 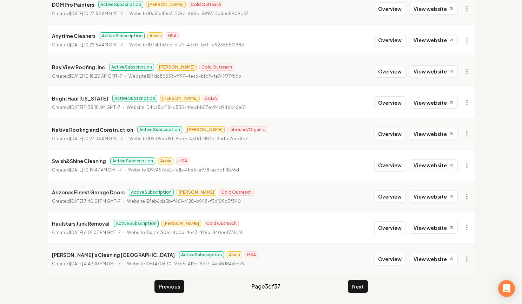 I want to click on p: Website ID 7dc86553-ff97-4ea6-bfc9-fe741f77fb6b, so click(x=185, y=76).